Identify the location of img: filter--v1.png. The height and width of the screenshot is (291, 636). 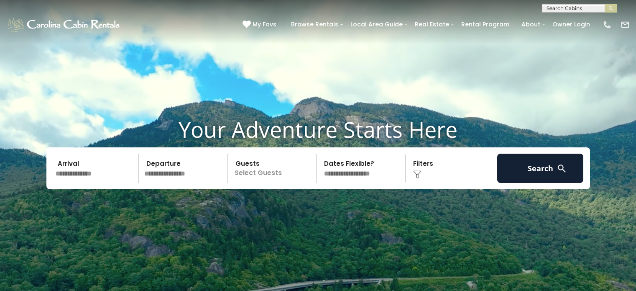
(417, 174).